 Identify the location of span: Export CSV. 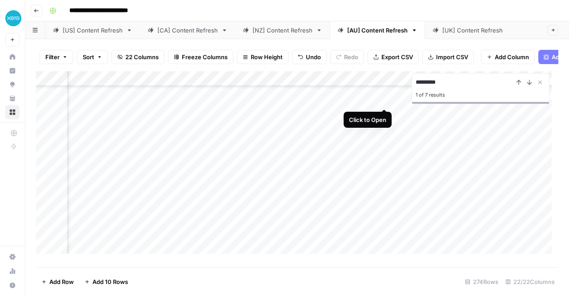
(397, 57).